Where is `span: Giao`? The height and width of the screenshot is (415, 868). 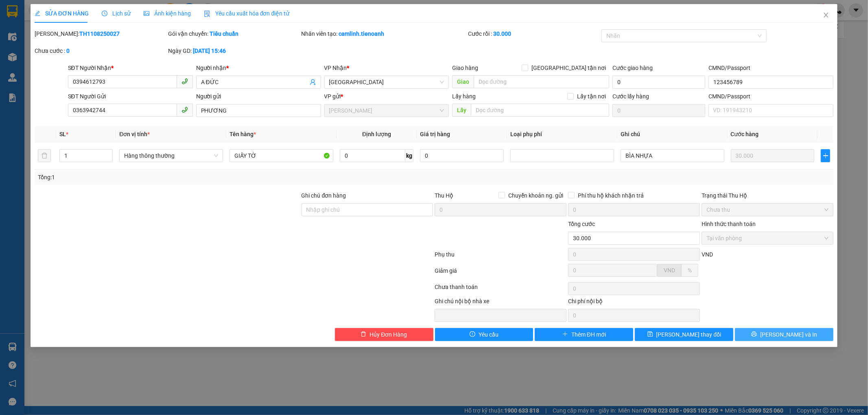
span: Giao is located at coordinates (463, 81).